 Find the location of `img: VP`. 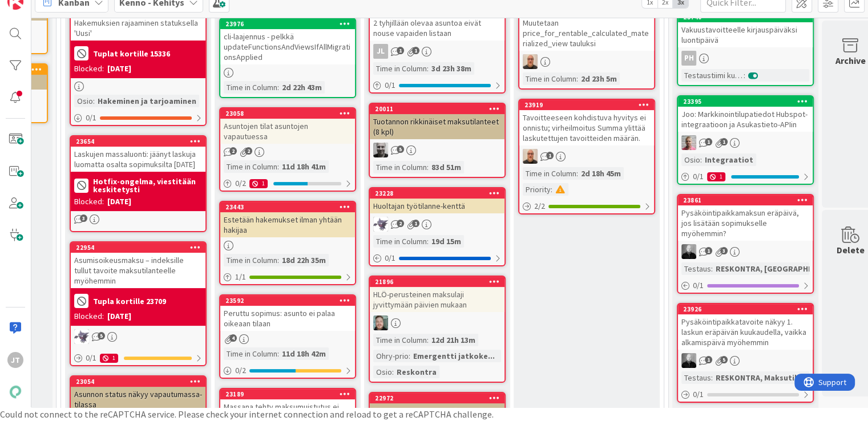

img: VP is located at coordinates (380, 323).